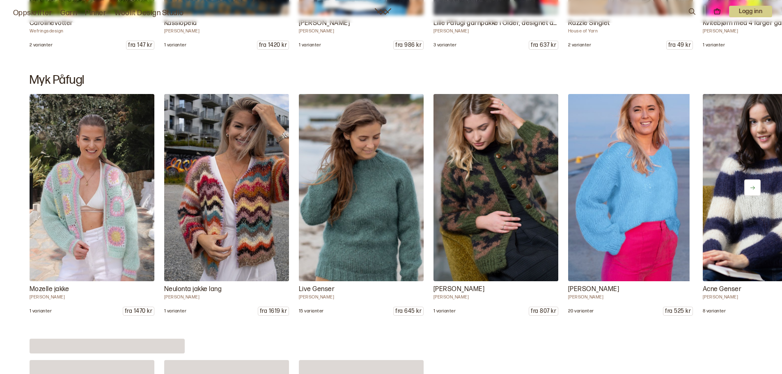  I want to click on p: 8 varianter, so click(714, 311).